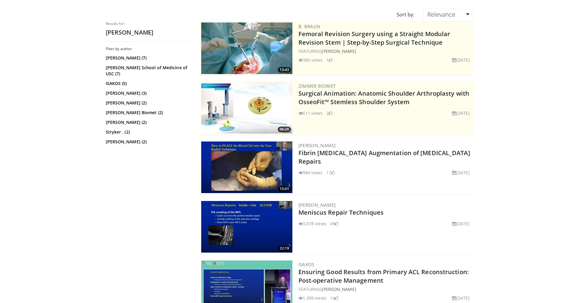 The width and height of the screenshot is (579, 303). What do you see at coordinates (330, 60) in the screenshot?
I see `li: 1` at bounding box center [330, 60].